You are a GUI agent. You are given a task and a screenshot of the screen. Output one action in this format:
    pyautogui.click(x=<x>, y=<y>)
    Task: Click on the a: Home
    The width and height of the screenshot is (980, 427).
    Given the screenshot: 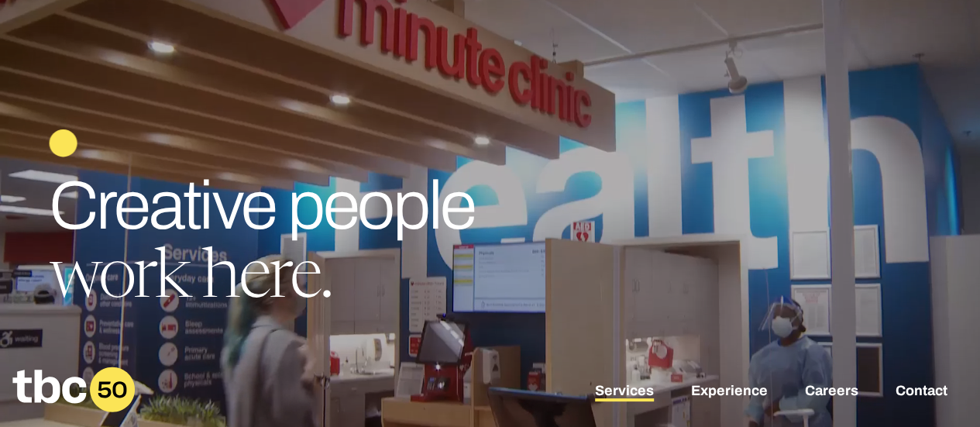 What is the action you would take?
    pyautogui.click(x=74, y=409)
    